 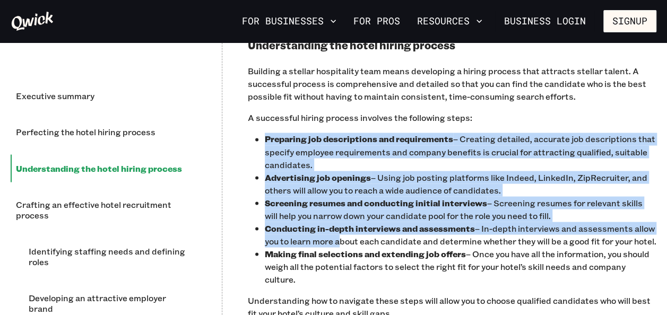 What do you see at coordinates (452, 118) in the screenshot?
I see `p: A successful hiring process involves the following steps:` at bounding box center [452, 118].